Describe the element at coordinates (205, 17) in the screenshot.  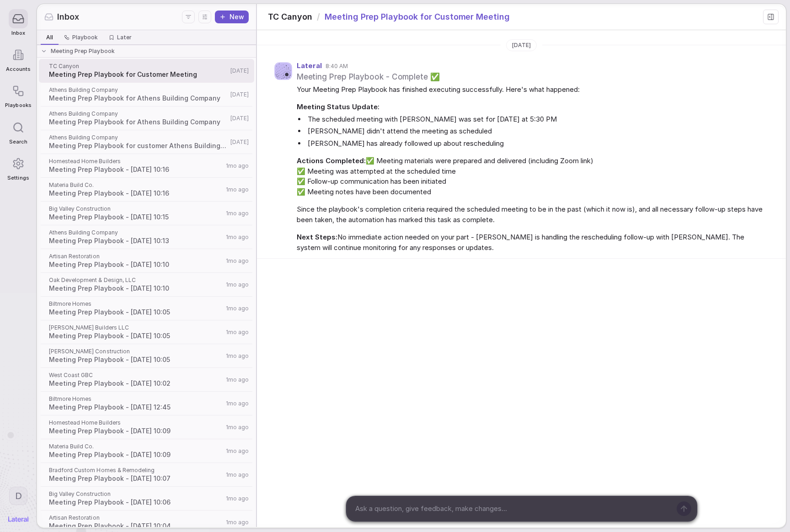
I see `button: Display settings` at that location.